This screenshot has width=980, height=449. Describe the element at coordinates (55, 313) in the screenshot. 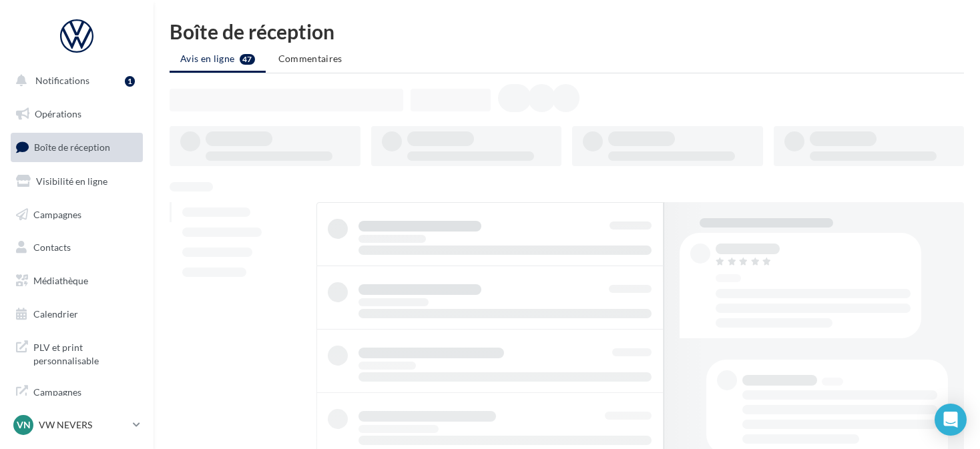

I see `span: Calendrier` at that location.